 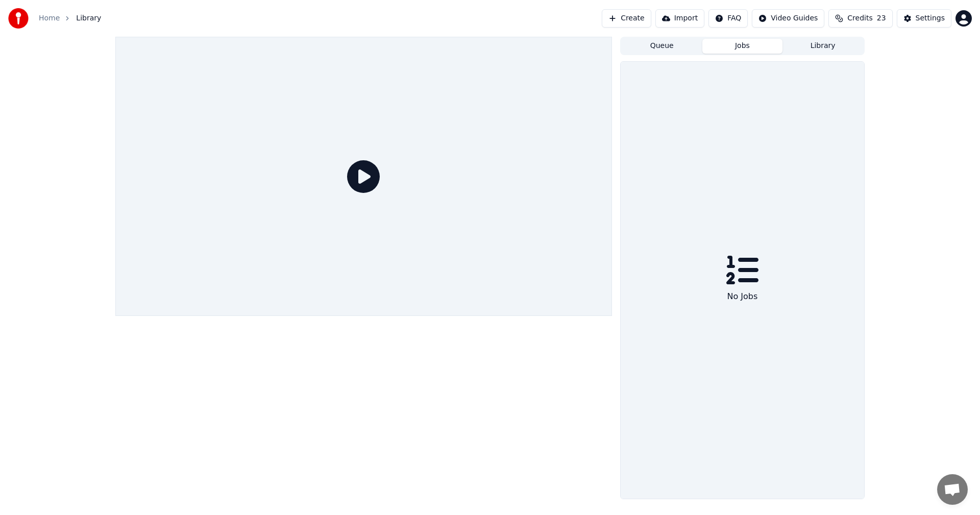 What do you see at coordinates (953, 490) in the screenshot?
I see `div: Otevřený chat` at bounding box center [953, 490].